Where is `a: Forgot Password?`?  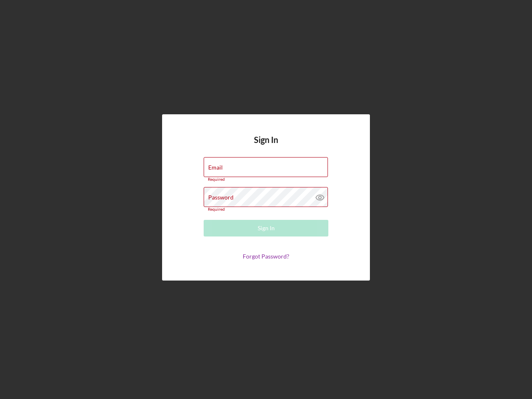 a: Forgot Password? is located at coordinates (266, 256).